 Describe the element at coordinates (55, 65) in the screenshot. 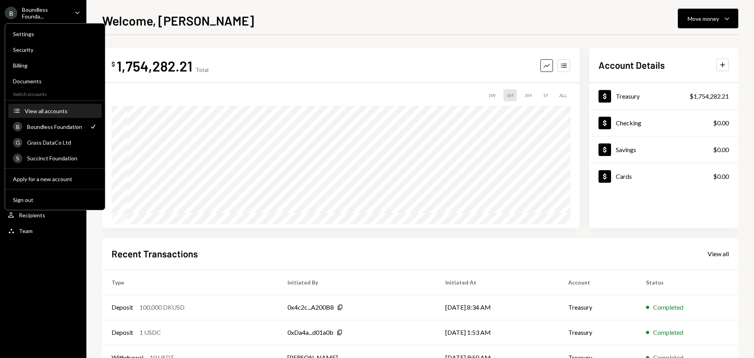

I see `div: Billing` at that location.